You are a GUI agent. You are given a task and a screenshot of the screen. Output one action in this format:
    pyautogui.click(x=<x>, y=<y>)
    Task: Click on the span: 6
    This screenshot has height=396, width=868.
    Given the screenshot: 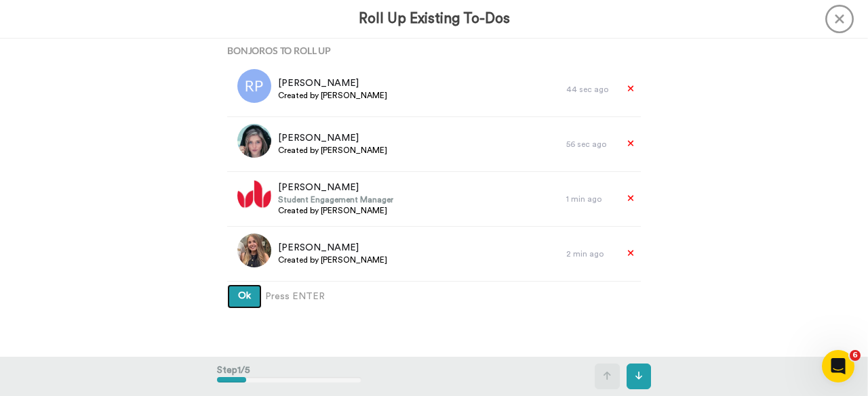 What is the action you would take?
    pyautogui.click(x=855, y=356)
    